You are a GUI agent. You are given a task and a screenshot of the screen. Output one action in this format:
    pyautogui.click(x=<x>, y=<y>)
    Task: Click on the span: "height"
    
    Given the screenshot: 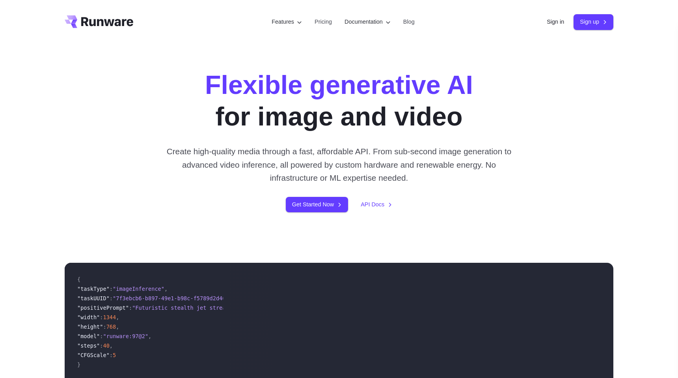 What is the action you would take?
    pyautogui.click(x=90, y=326)
    